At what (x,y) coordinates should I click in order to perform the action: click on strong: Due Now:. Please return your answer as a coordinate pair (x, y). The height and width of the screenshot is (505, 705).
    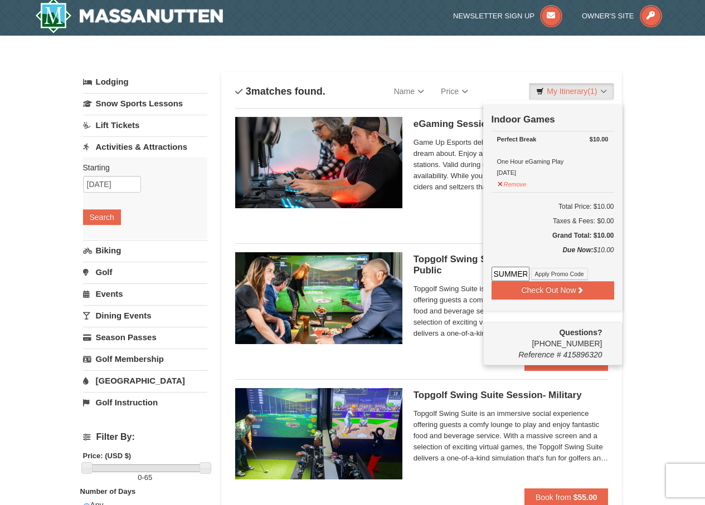
    Looking at the image, I should click on (577, 250).